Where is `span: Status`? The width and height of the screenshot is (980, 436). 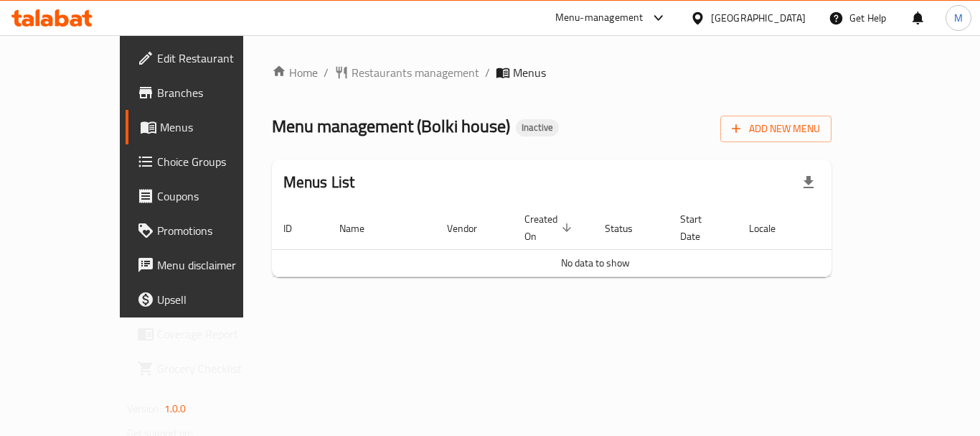 span: Status is located at coordinates (628, 228).